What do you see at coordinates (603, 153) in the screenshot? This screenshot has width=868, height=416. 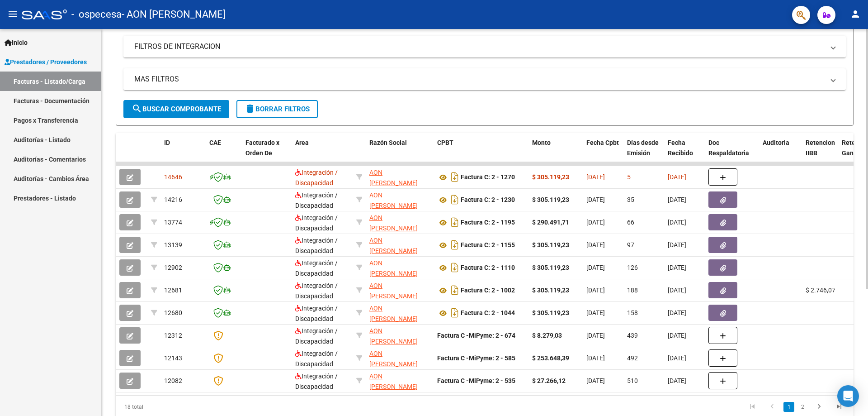 I see `datatable-header-cell: Fecha Cpbt` at bounding box center [603, 153].